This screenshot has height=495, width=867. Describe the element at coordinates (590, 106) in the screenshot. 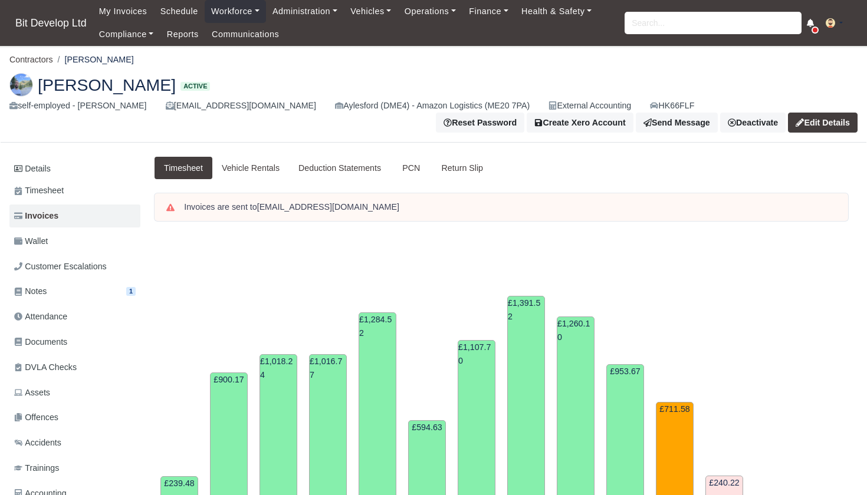

I see `div: External Accounting` at that location.